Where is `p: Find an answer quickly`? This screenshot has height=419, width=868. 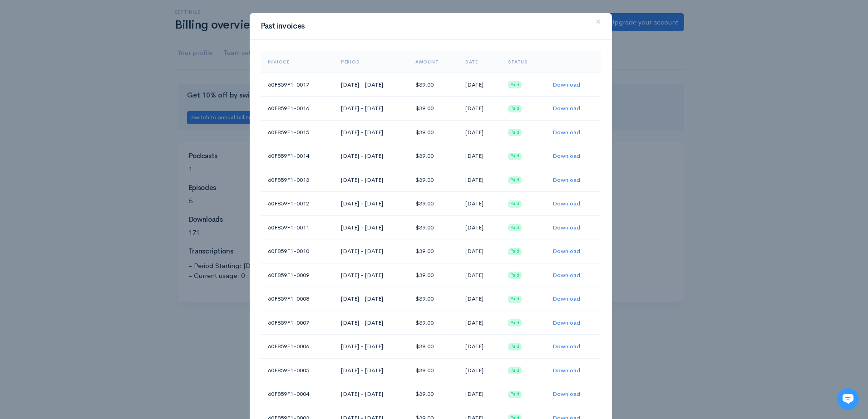 p: Find an answer quickly is located at coordinates (91, 162).